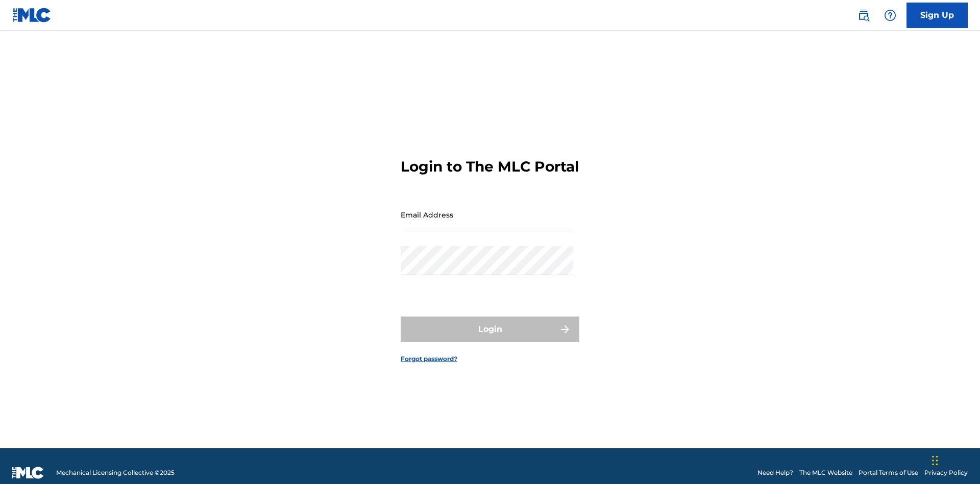  What do you see at coordinates (890, 15) in the screenshot?
I see `img: help` at bounding box center [890, 15].